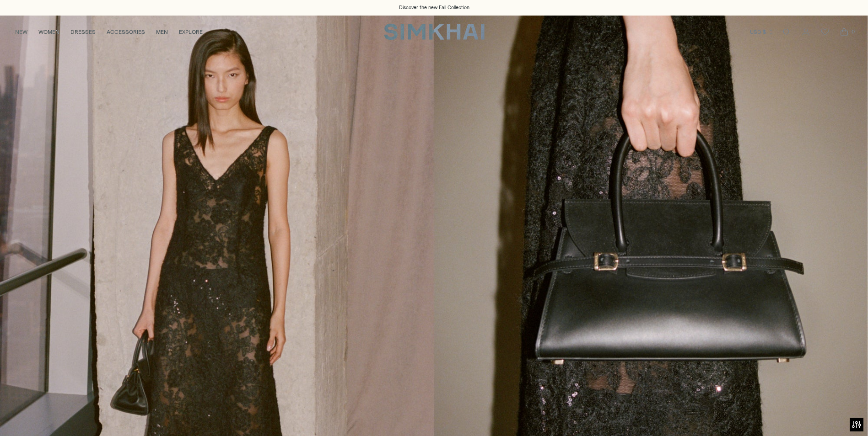  What do you see at coordinates (49, 32) in the screenshot?
I see `a: WOMEN` at bounding box center [49, 32].